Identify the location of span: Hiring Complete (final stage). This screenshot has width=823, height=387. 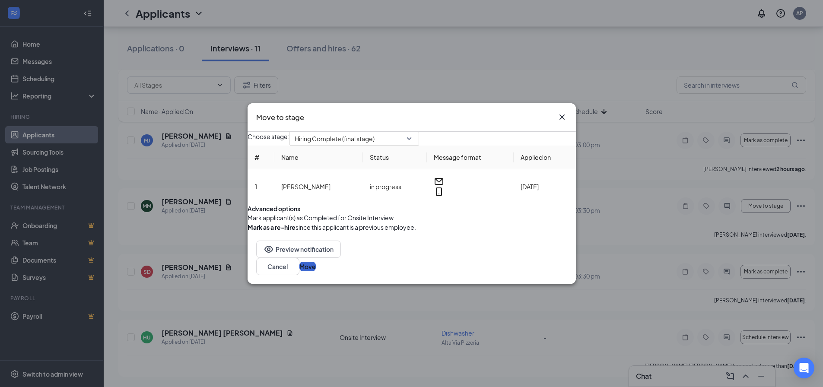
(334, 139).